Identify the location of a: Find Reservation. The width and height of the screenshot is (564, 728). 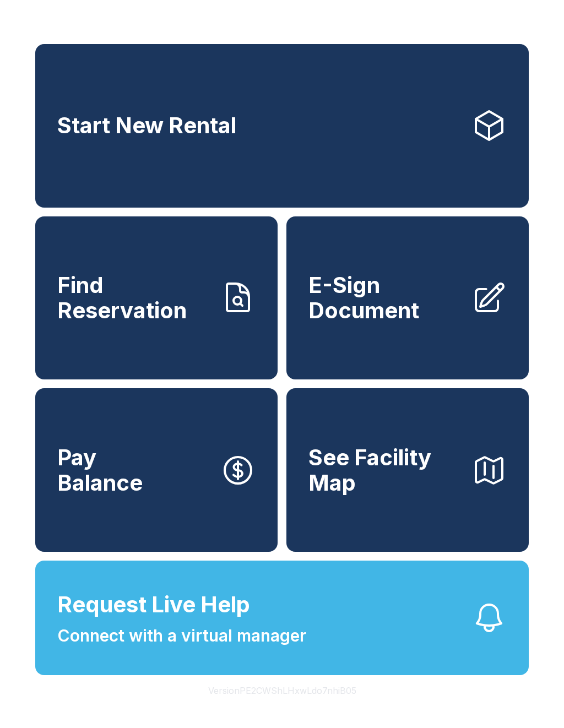
(156, 298).